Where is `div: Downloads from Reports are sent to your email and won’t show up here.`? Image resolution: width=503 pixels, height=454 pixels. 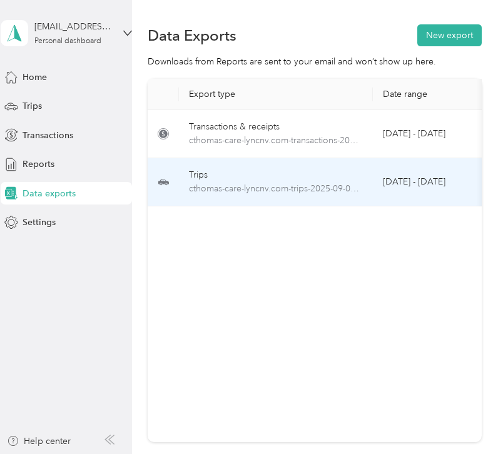 div: Downloads from Reports are sent to your email and won’t show up here. is located at coordinates (315, 61).